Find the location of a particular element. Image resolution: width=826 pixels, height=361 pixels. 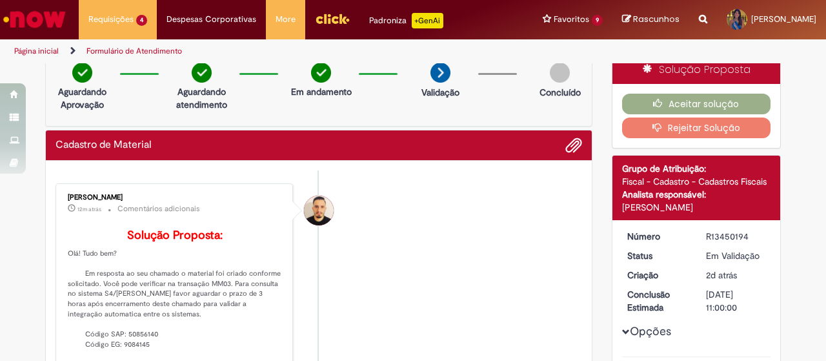

dt: Status is located at coordinates (657, 255).